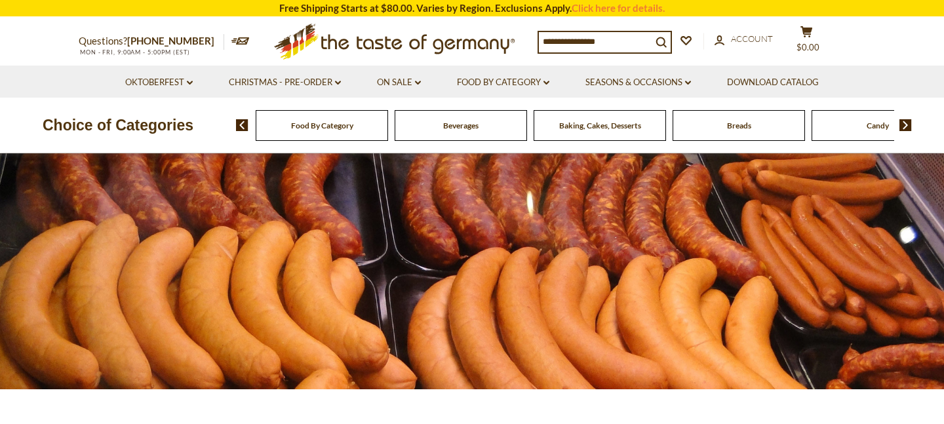 Image resolution: width=944 pixels, height=424 pixels. Describe the element at coordinates (906, 125) in the screenshot. I see `img: next arrow` at that location.